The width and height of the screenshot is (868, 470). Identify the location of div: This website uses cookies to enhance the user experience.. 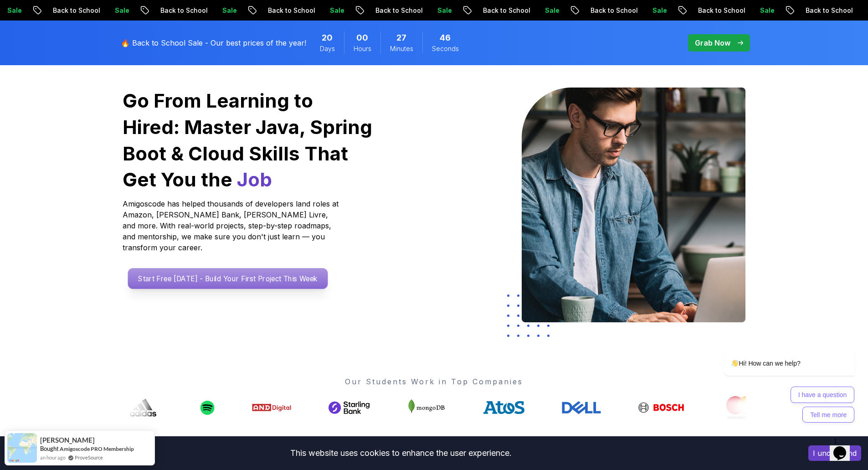
(401, 453).